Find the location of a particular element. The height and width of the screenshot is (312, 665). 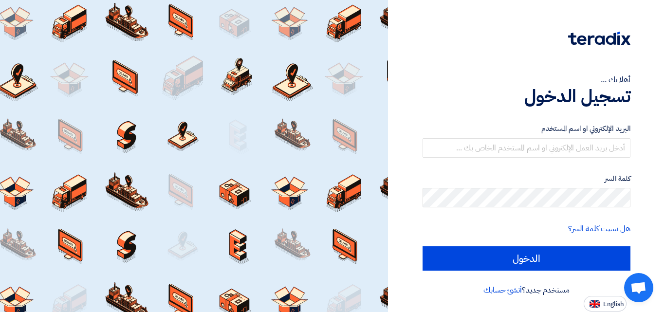

div: أهلا بك ... is located at coordinates (527, 80).